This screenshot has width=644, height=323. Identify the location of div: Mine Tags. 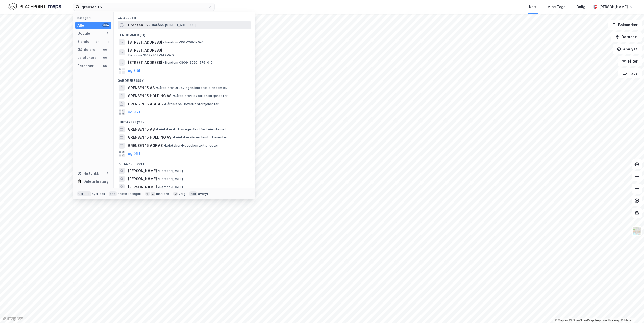
(557, 7).